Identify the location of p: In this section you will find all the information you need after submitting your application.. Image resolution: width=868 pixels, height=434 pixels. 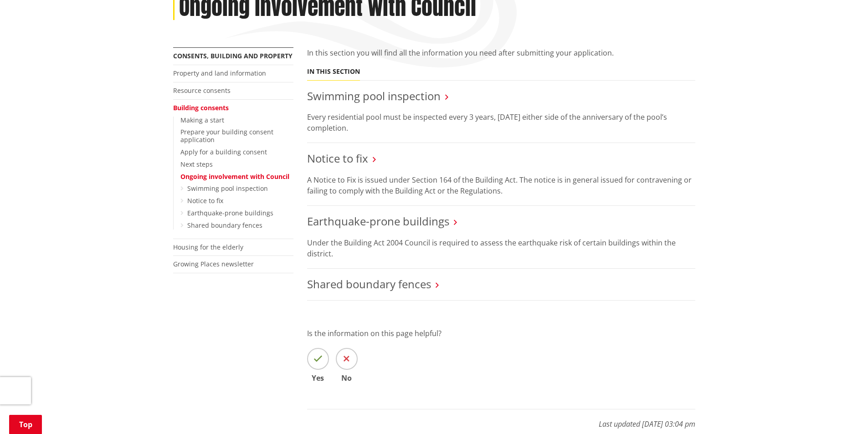
(502, 53).